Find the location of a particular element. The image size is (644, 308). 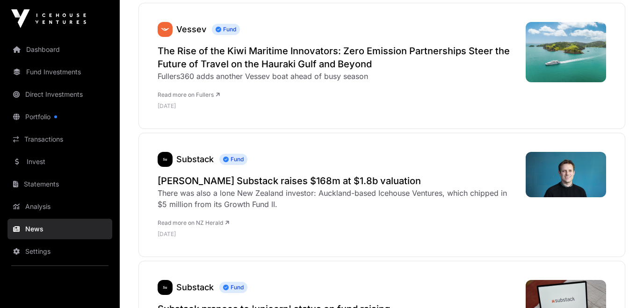

img: SVGs_Vessev.svg is located at coordinates (165, 29).